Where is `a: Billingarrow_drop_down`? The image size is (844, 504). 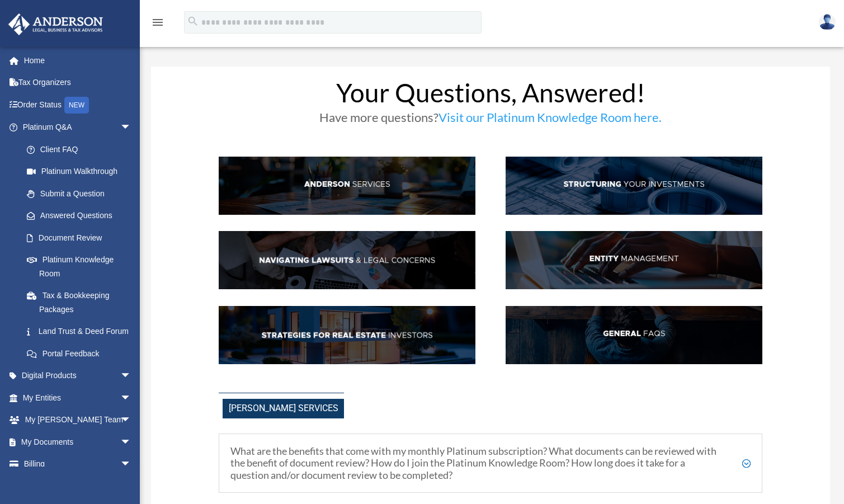
a: Billingarrow_drop_down is located at coordinates (78, 464).